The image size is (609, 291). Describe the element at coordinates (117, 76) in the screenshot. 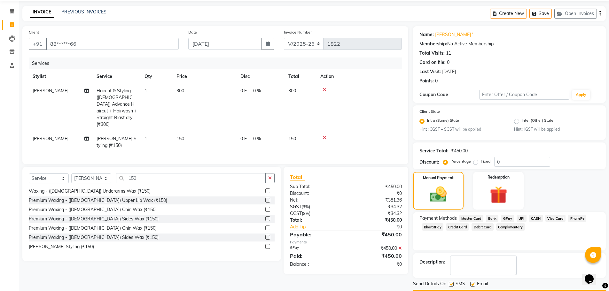

I see `th: Service` at that location.